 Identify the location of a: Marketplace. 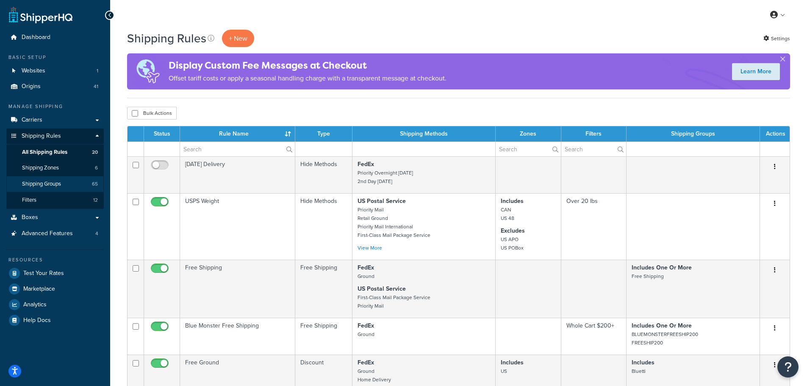
(55, 289).